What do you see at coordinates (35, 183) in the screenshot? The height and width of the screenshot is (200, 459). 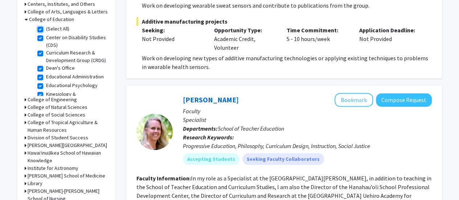 I see `h3: Library` at bounding box center [35, 183].